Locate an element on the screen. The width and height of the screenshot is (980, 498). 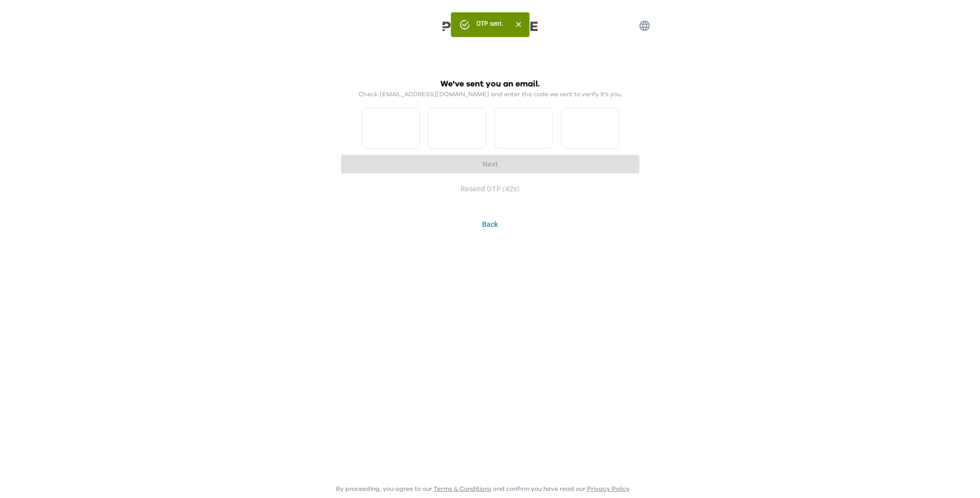
button: Close is located at coordinates (518, 24).